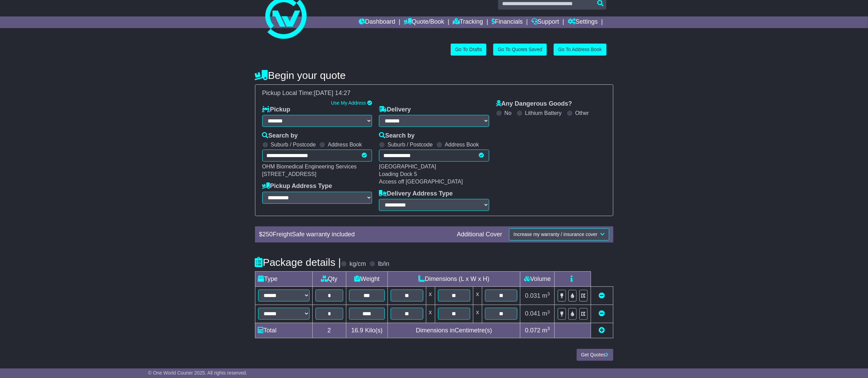 The height and width of the screenshot is (378, 868). What do you see at coordinates (416, 194) in the screenshot?
I see `label: Delivery Address Type` at bounding box center [416, 194].